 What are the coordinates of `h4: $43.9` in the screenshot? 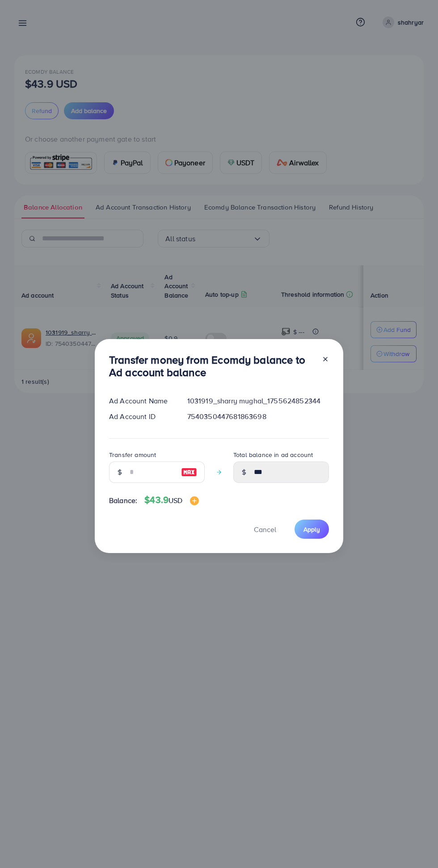 It's located at (171, 500).